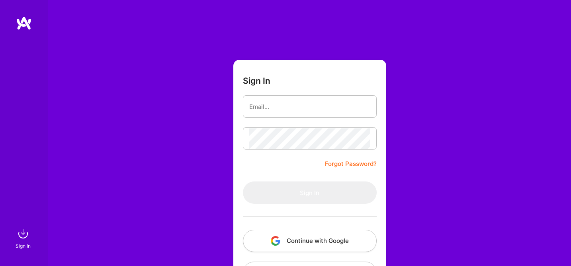 This screenshot has height=266, width=571. What do you see at coordinates (276, 241) in the screenshot?
I see `img: icon` at bounding box center [276, 241].